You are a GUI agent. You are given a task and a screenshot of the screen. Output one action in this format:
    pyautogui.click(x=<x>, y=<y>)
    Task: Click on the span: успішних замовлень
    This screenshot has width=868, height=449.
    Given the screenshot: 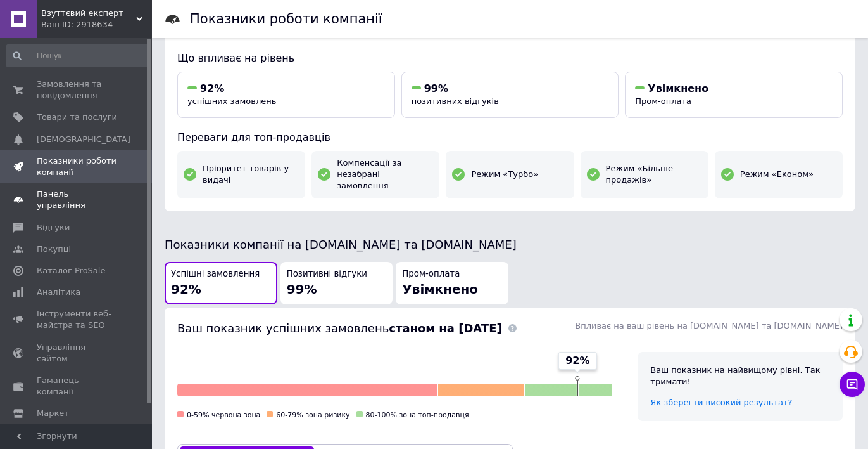 What is the action you would take?
    pyautogui.click(x=232, y=101)
    